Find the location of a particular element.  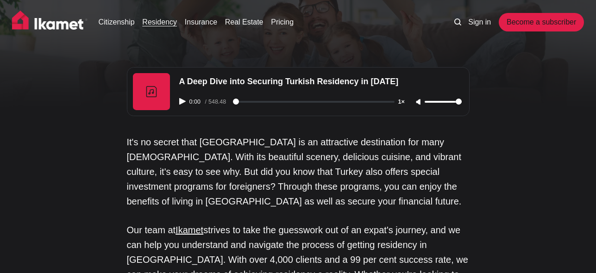

a: Ikamet is located at coordinates (189, 230).